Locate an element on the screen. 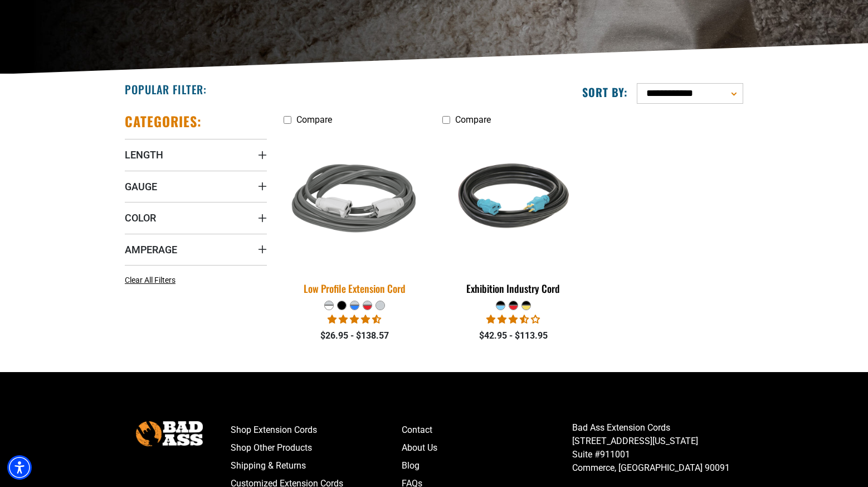 This screenshot has height=487, width=868. span: Amperage is located at coordinates (151, 249).